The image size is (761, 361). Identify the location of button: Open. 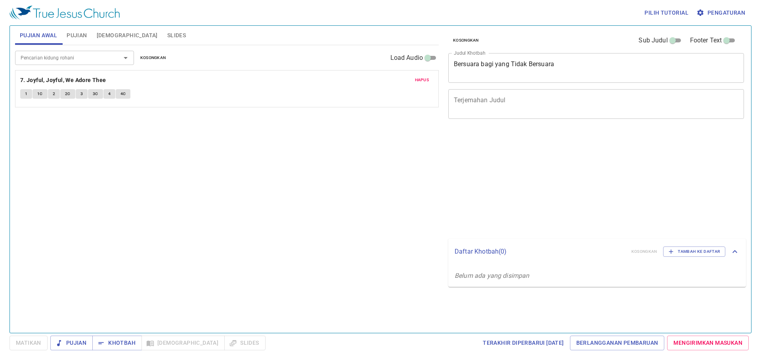
(126, 58).